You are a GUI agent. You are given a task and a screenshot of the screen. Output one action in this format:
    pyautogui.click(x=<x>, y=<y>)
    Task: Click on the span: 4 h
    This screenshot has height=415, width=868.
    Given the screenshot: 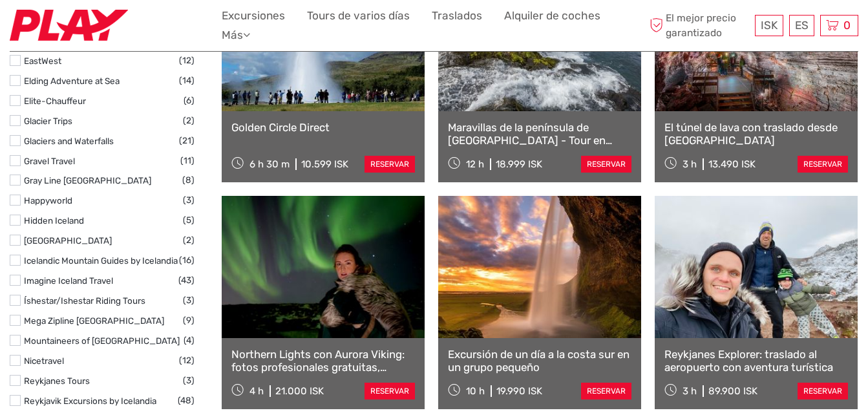 What is the action you would take?
    pyautogui.click(x=257, y=391)
    